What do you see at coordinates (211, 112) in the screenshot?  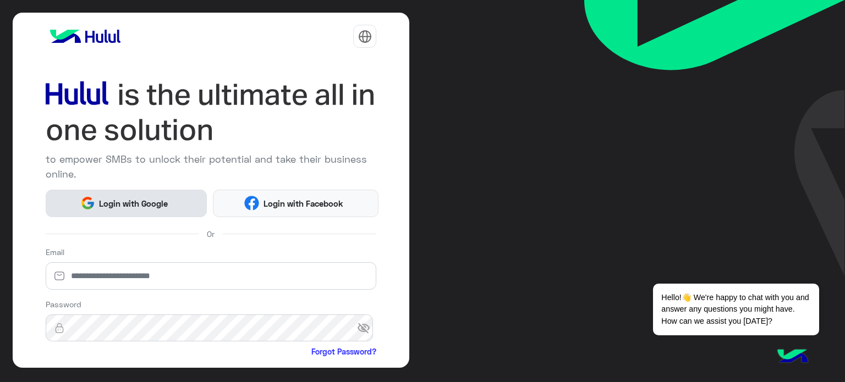 I see `img: hululLoginTitle_EN.svg` at bounding box center [211, 112].